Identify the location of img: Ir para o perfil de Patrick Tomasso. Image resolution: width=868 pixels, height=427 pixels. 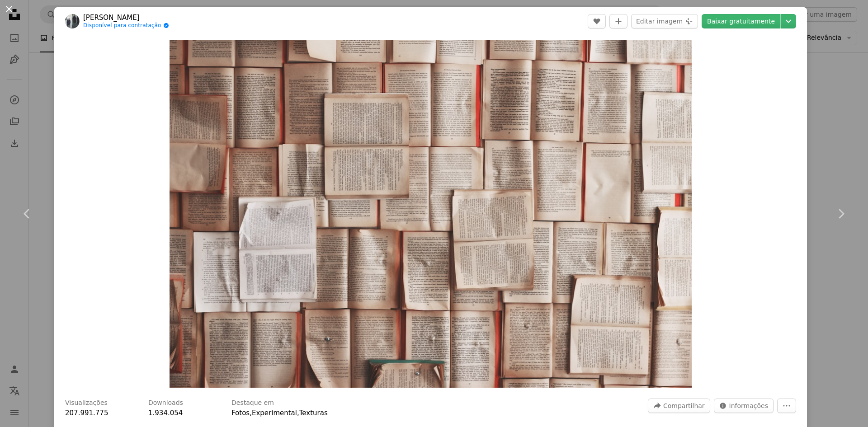
(72, 22).